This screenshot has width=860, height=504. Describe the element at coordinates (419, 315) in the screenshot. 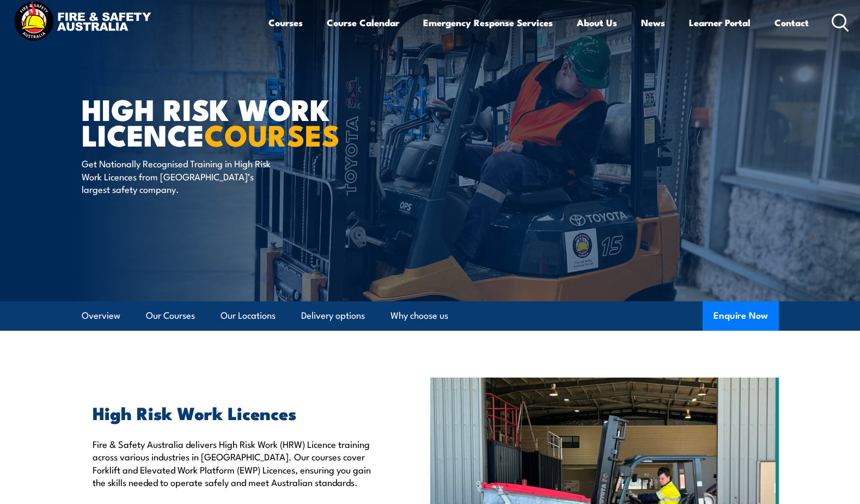

I see `a: Why choose us` at that location.